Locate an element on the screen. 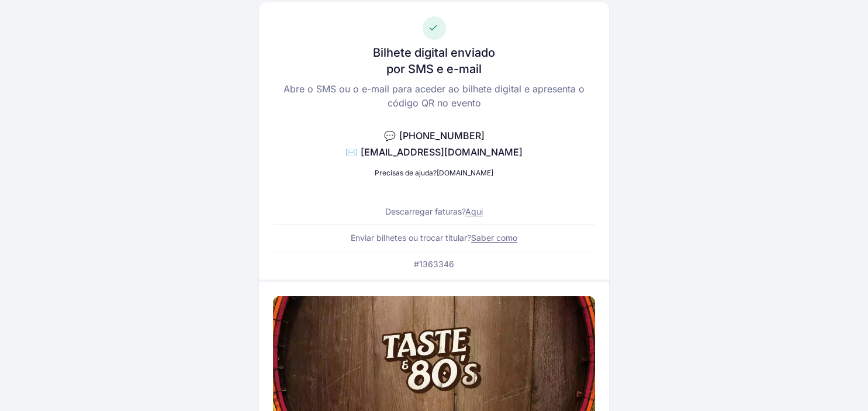  h3: por SMS e e-mail is located at coordinates (434, 69).